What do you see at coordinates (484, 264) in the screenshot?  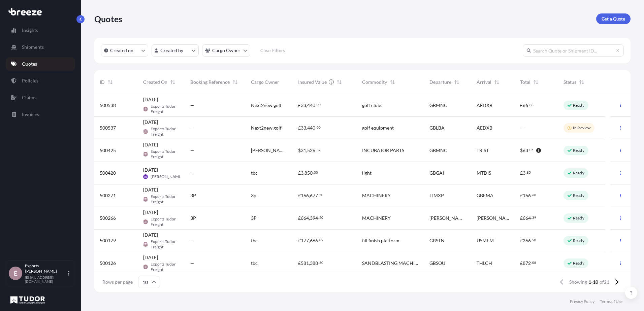 I see `span: THLCH` at bounding box center [484, 264].